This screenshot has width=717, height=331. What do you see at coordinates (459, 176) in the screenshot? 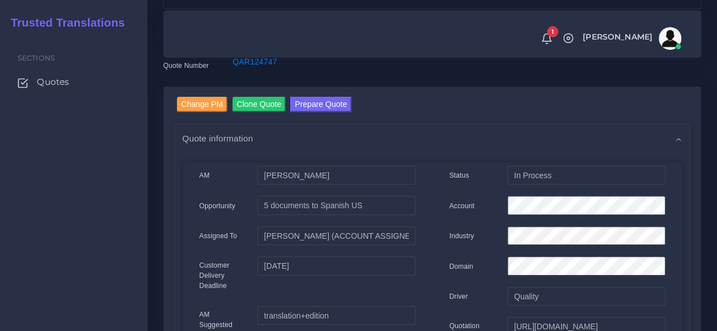
I see `label: Status` at bounding box center [459, 176].